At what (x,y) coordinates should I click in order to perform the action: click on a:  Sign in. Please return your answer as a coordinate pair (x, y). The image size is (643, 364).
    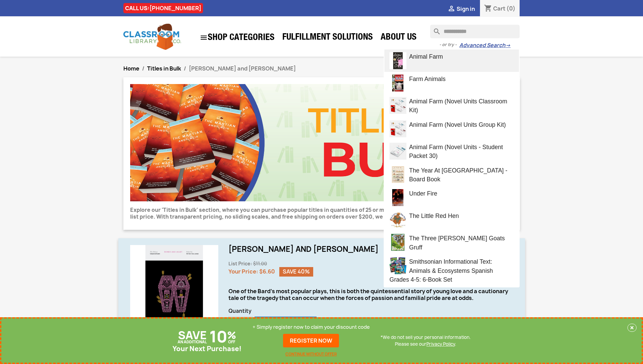
    Looking at the image, I should click on (461, 9).